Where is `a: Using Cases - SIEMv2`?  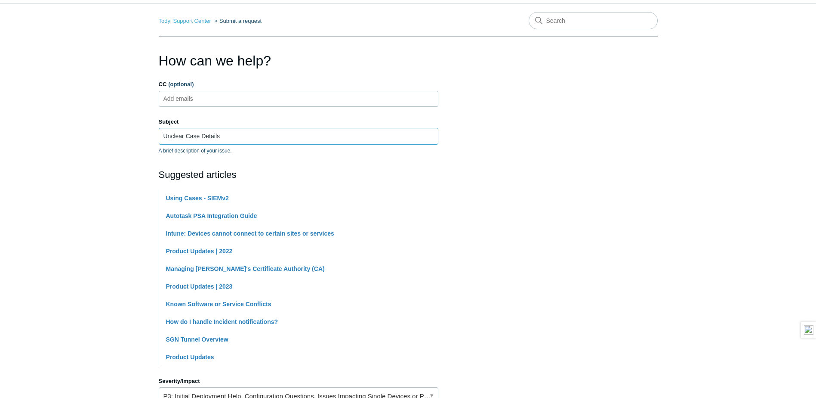 a: Using Cases - SIEMv2 is located at coordinates (198, 198).